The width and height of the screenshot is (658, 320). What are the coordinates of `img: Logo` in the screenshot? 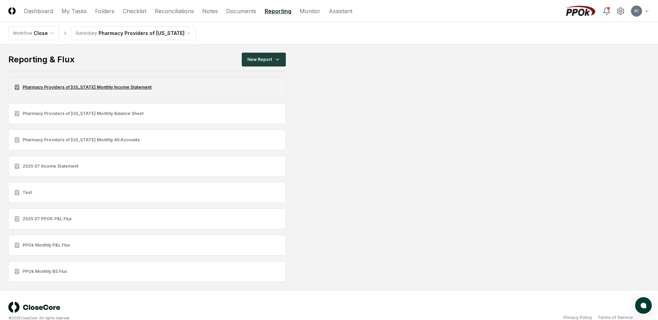 It's located at (12, 11).